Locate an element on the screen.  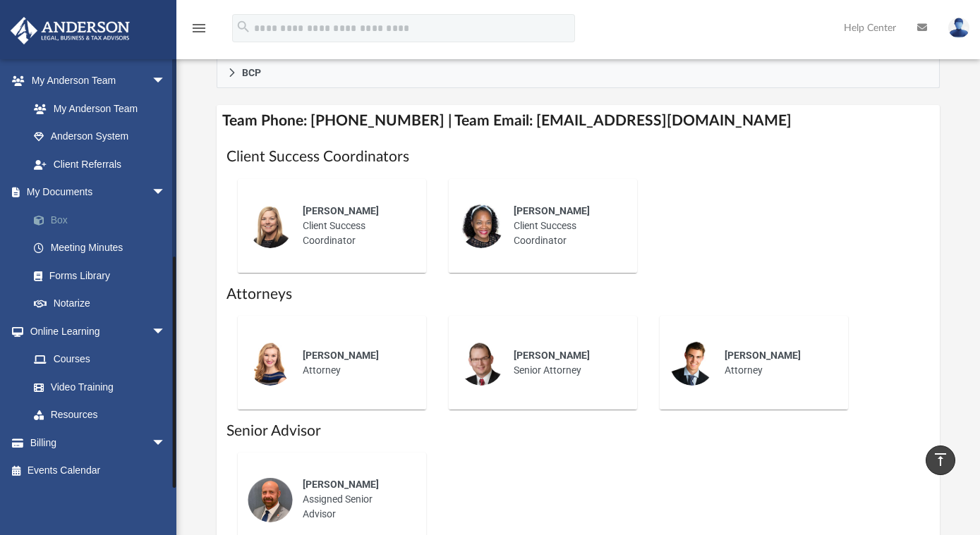
i: vertical_align_top is located at coordinates (940, 460).